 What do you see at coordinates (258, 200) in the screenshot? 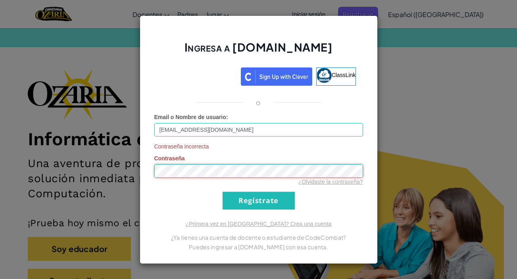
I see `input: Regístrate` at bounding box center [258, 200].